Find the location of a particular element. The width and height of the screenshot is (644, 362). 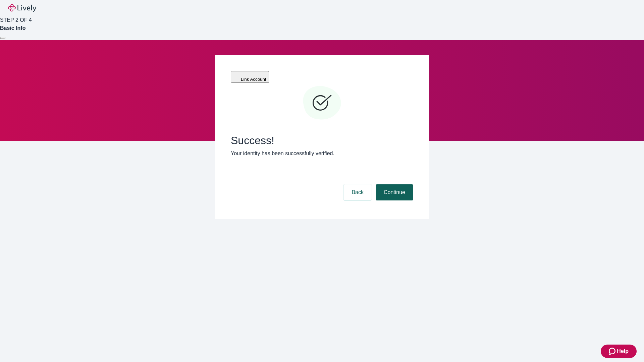

button: Continue is located at coordinates (394, 192).